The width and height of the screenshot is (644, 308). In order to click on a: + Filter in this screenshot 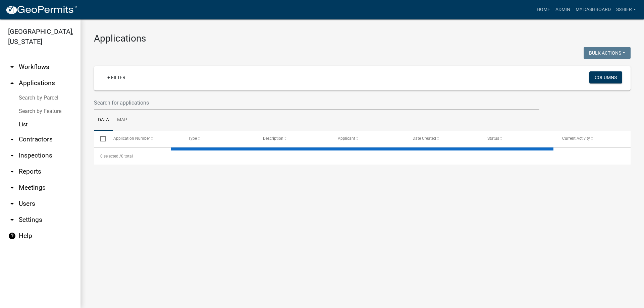, I will do `click(116, 78)`.